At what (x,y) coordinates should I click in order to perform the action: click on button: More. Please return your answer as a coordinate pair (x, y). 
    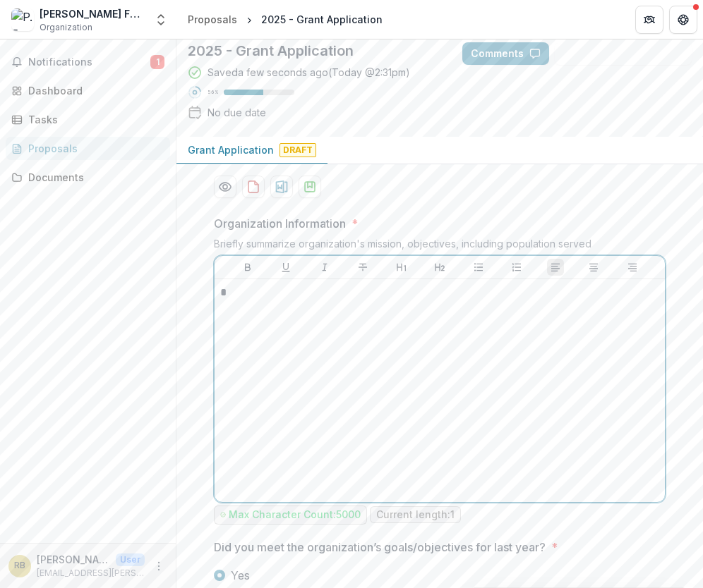
    Looking at the image, I should click on (158, 566).